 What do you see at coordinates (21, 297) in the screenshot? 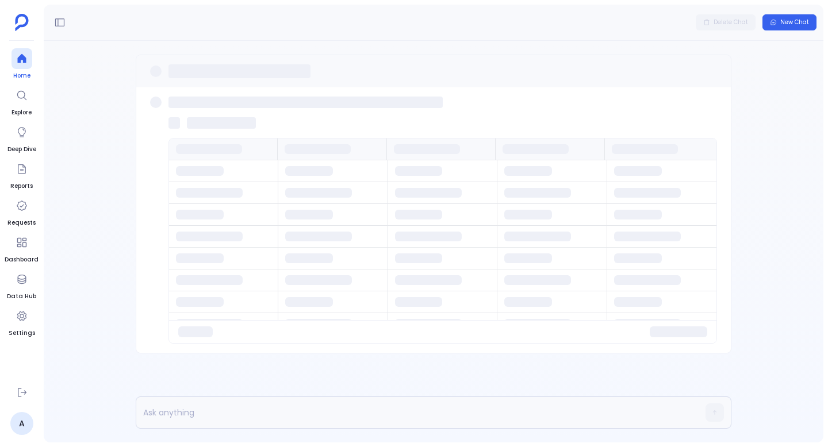
I see `span: Data Hub` at bounding box center [21, 297].